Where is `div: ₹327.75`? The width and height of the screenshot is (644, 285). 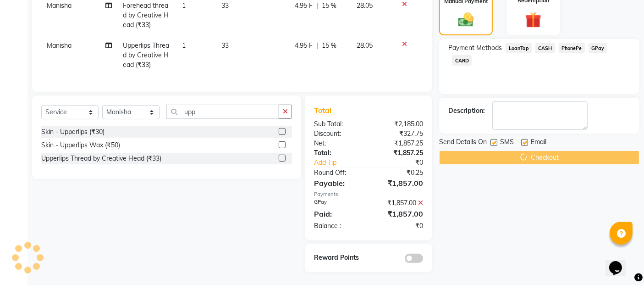 div: ₹327.75 is located at coordinates (400, 134).